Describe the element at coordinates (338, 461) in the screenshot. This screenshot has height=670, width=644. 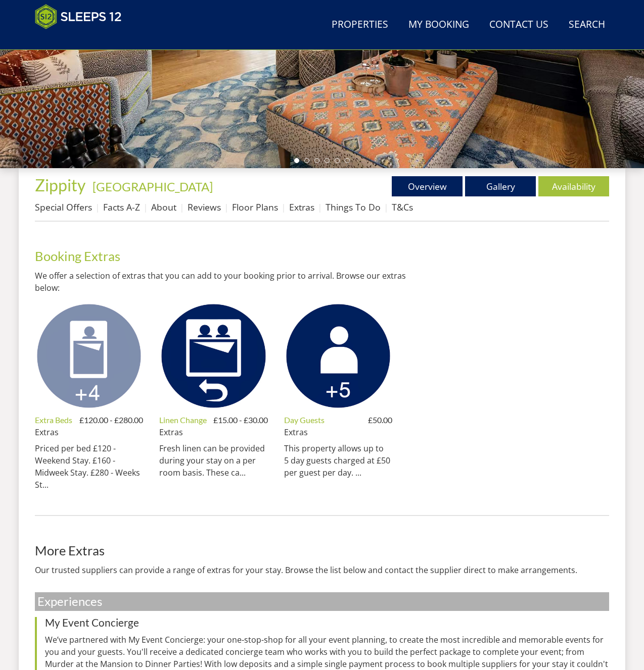
I see `p: This property allows up to 5 day guests charged at £50 per guest per day. ...` at that location.